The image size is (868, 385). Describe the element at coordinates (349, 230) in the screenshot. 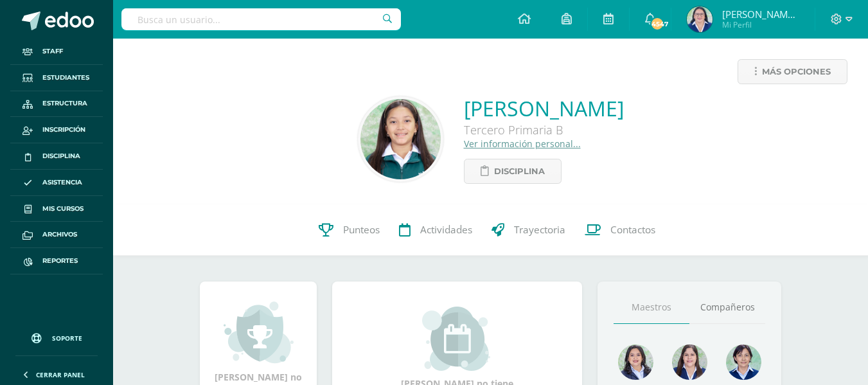

I see `a: Punteos` at that location.